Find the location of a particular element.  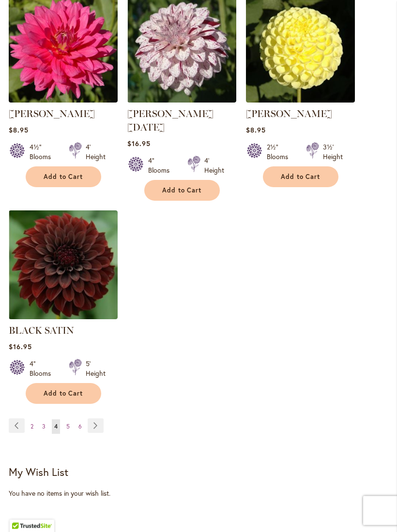

a: 5 is located at coordinates (68, 427).